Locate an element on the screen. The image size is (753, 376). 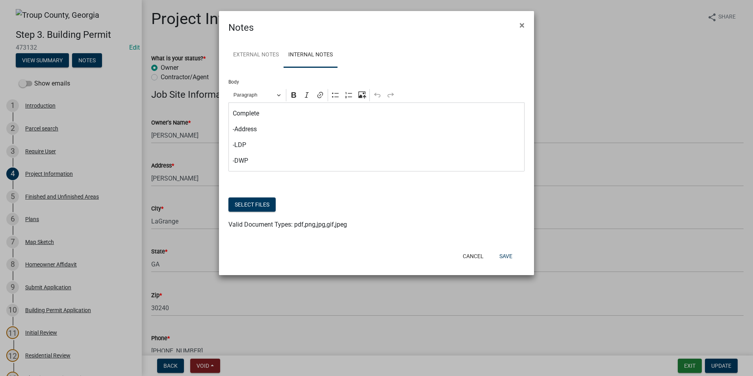
button: Save is located at coordinates (506, 256).